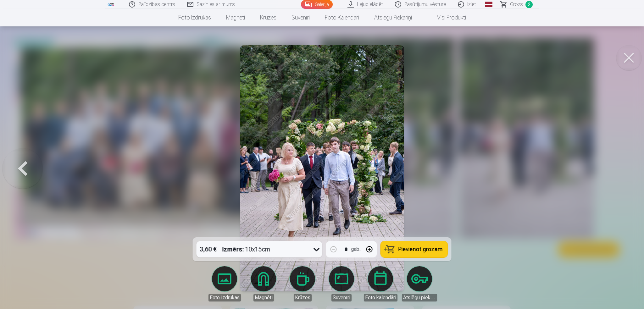  What do you see at coordinates (195, 18) in the screenshot?
I see `a: Foto izdrukas` at bounding box center [195, 18].